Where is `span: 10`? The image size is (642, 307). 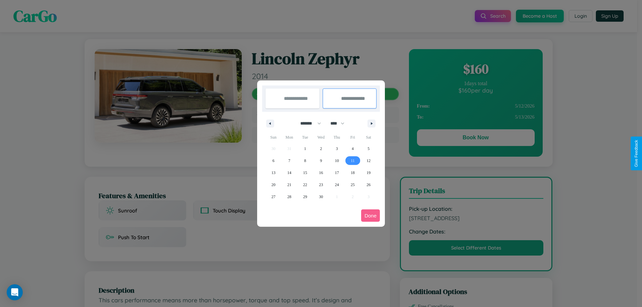 span: 10 is located at coordinates (336, 161).